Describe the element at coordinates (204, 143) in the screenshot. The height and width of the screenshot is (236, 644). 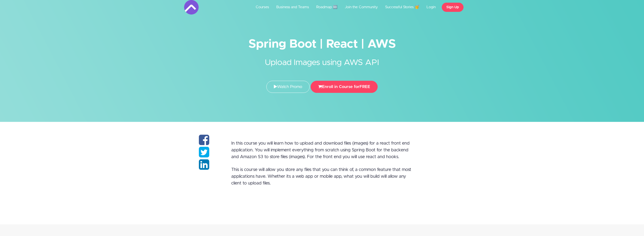
I see `a: Share on facebook` at that location.